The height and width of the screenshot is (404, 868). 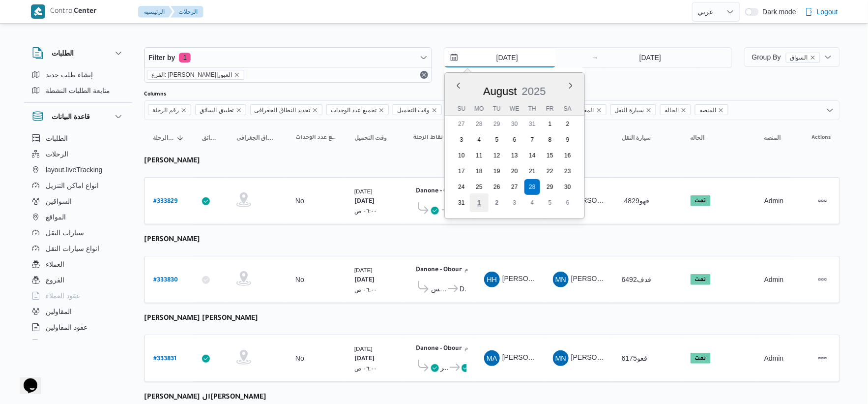 I want to click on div: day-28, so click(x=480, y=124).